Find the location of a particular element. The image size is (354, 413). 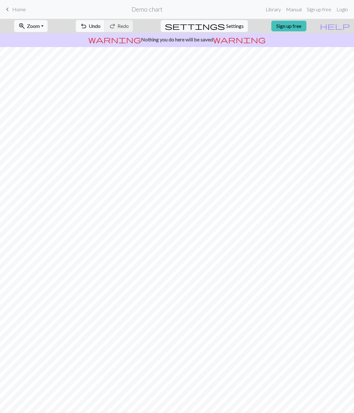

span: help is located at coordinates (335, 26).